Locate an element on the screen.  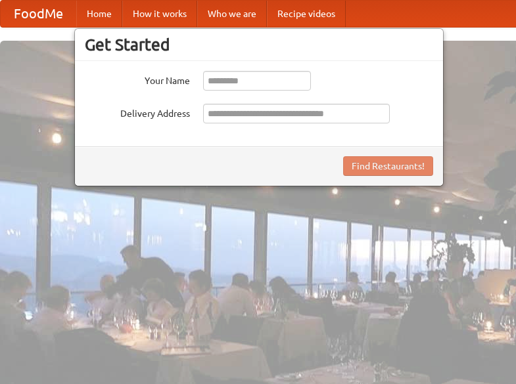
h3: Get Started is located at coordinates (259, 45).